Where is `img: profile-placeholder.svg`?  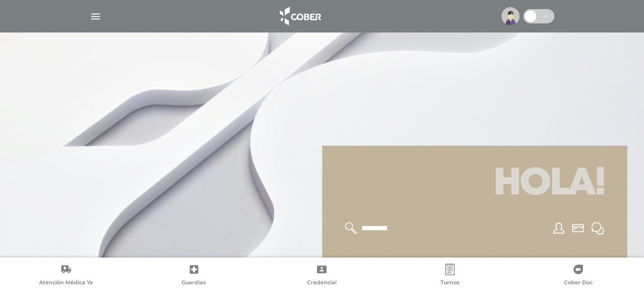
img: profile-placeholder.svg is located at coordinates (511, 16).